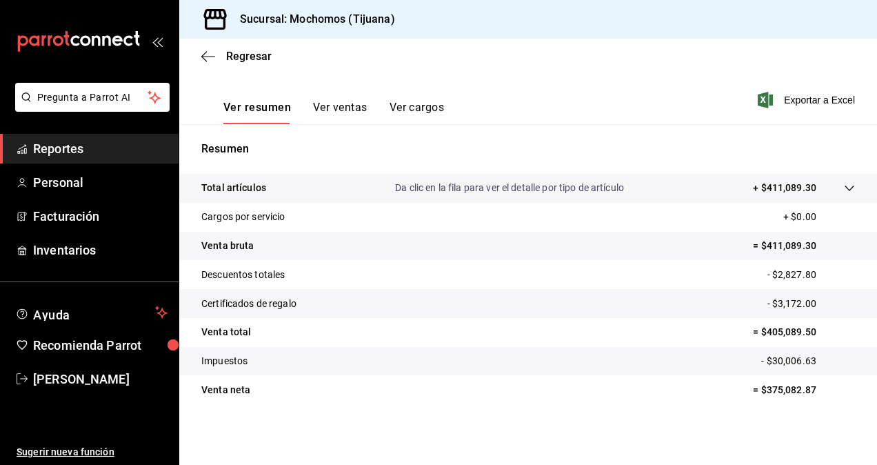 The height and width of the screenshot is (465, 877). I want to click on span: Reportes, so click(100, 148).